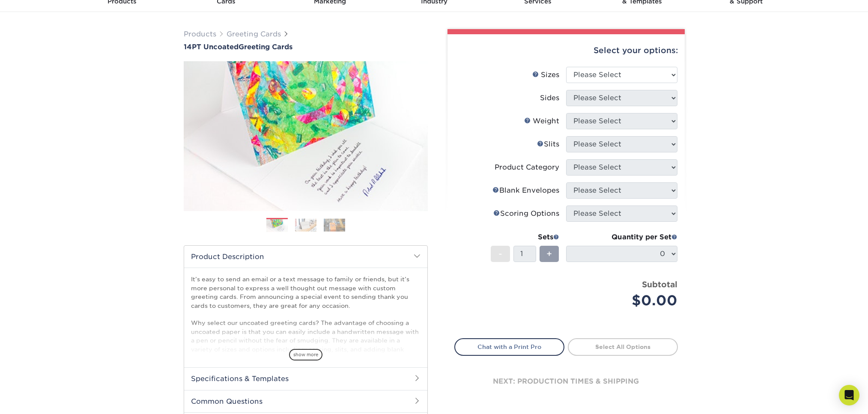 Image resolution: width=868 pixels, height=414 pixels. What do you see at coordinates (306, 47) in the screenshot?
I see `h1: Greeting Cards` at bounding box center [306, 47].